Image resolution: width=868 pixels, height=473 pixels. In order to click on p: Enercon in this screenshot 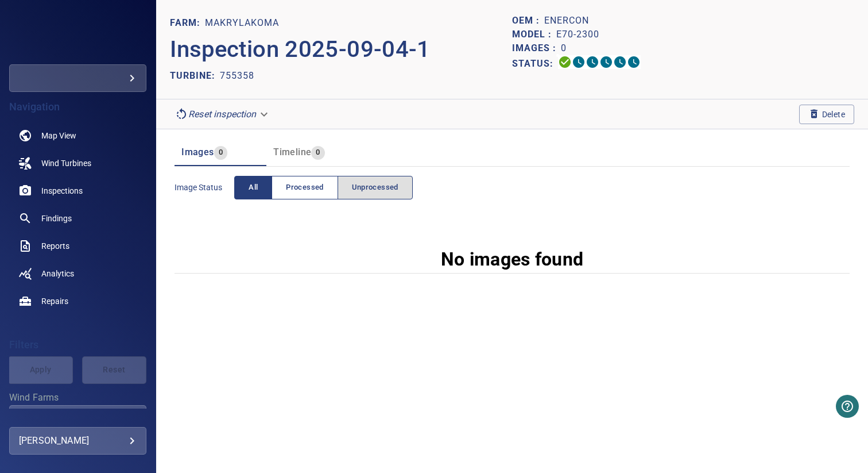, I will do `click(567, 21)`.